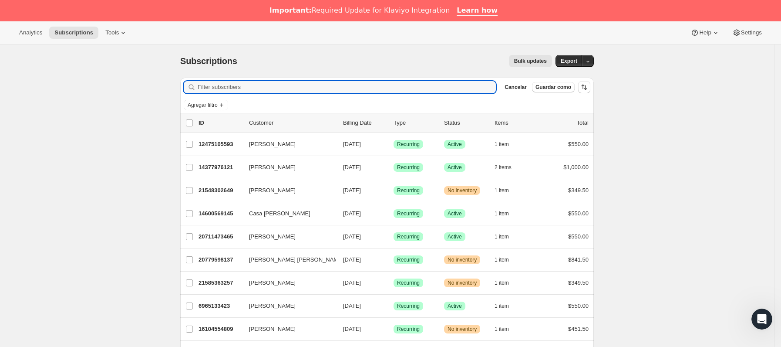 Image resolution: width=781 pixels, height=347 pixels. Describe the element at coordinates (503, 167) in the screenshot. I see `span: 2 items` at that location.